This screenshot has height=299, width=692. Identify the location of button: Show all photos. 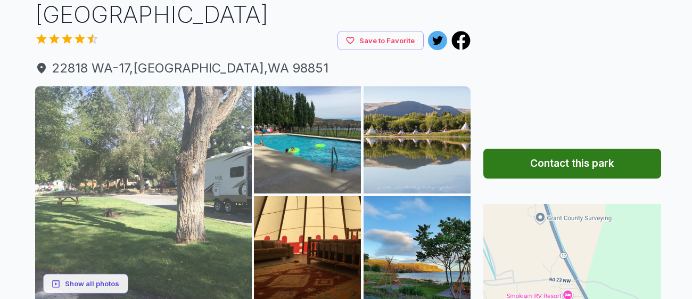
(86, 283).